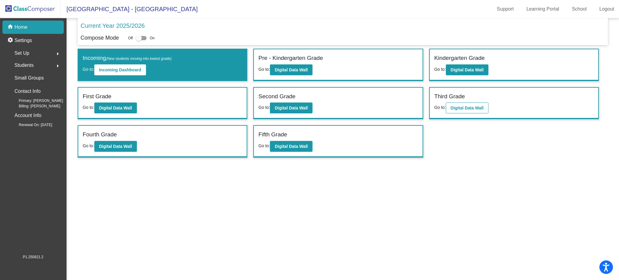  Describe the element at coordinates (28, 91) in the screenshot. I see `p: Contact Info` at that location.